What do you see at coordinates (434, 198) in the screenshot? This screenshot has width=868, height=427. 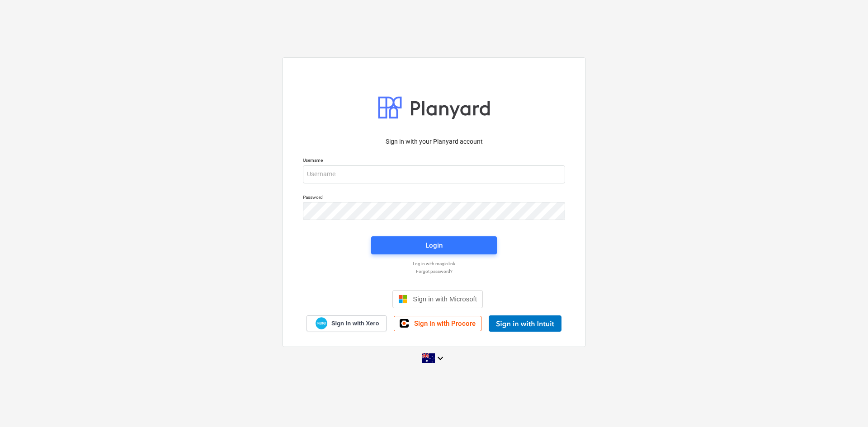 I see `p: Password` at bounding box center [434, 198].